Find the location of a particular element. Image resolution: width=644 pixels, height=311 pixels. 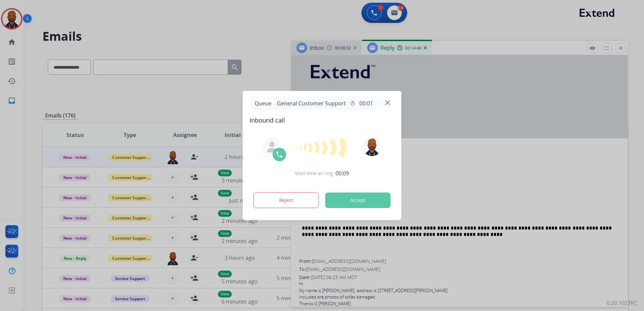

span: Wait time at ring: is located at coordinates (315, 173).